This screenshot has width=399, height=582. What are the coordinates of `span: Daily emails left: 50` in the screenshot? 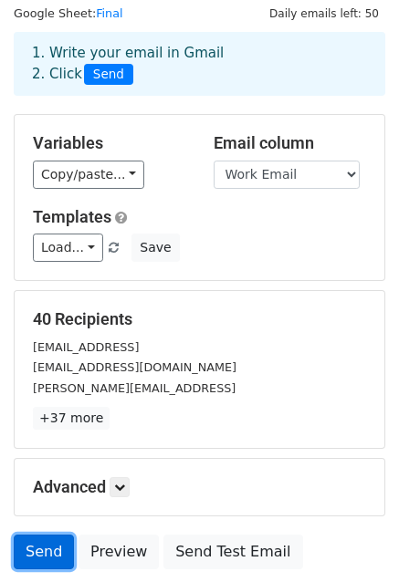 It's located at (324, 14).